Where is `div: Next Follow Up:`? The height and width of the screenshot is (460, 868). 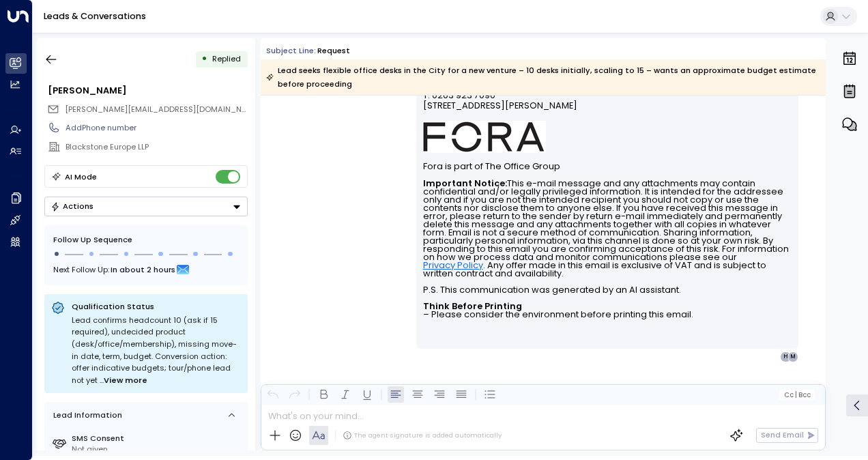 div: Next Follow Up: is located at coordinates (146, 270).